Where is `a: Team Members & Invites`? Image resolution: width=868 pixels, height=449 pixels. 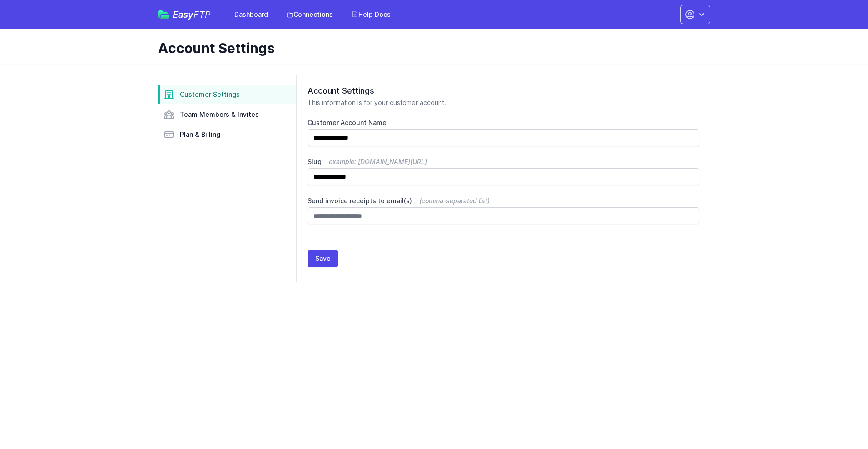 a: Team Members & Invites is located at coordinates (227, 115).